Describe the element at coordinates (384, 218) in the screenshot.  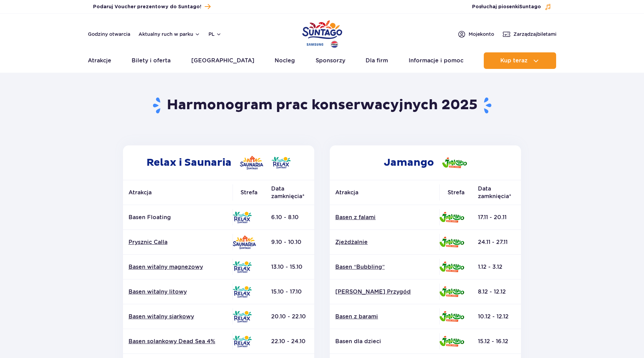
I see `a: Basen z falami` at that location.